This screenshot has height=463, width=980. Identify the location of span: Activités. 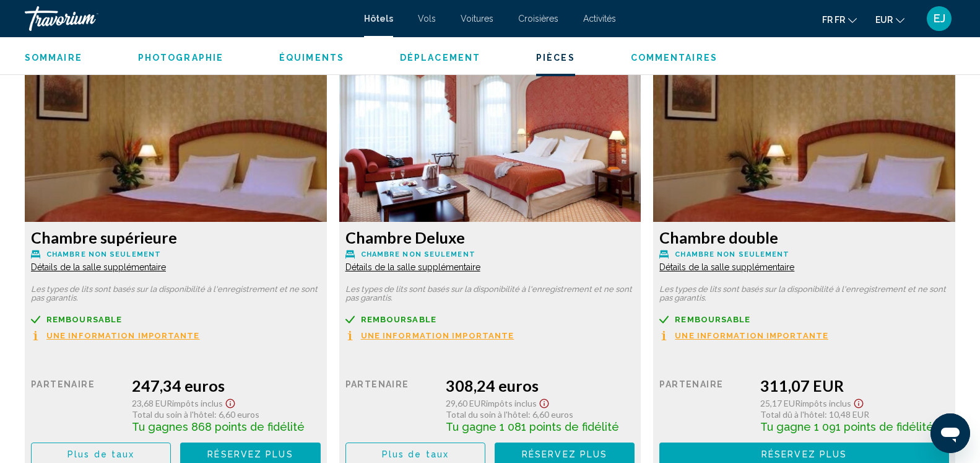
(599, 19).